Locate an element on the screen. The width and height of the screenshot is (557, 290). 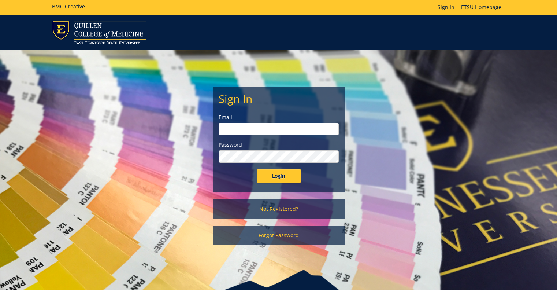
a: Not Registered? is located at coordinates (279, 209).